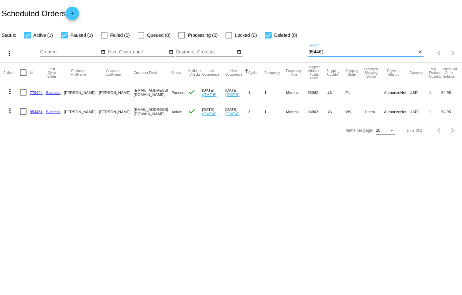  I want to click on mat-cell: WV, so click(355, 111).